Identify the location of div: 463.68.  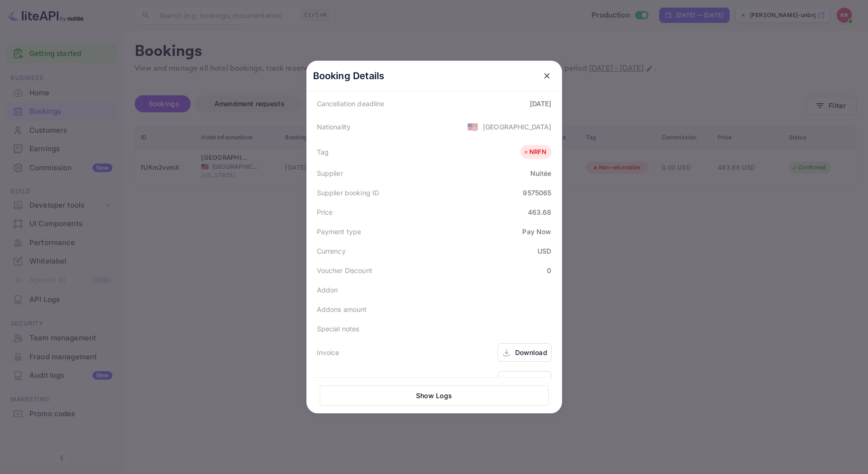
(540, 212).